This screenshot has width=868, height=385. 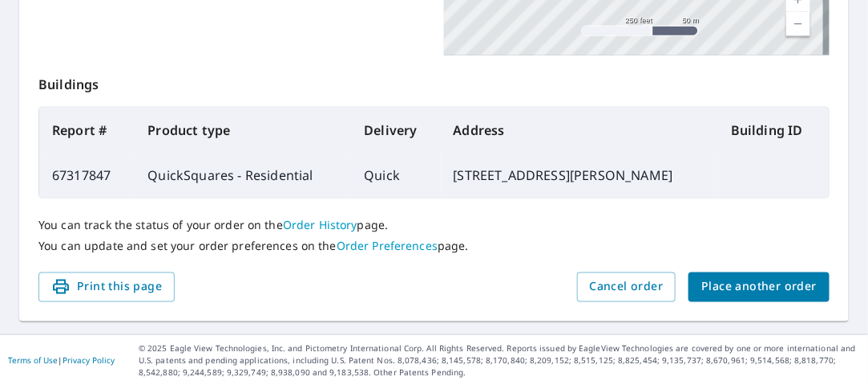 What do you see at coordinates (499, 360) in the screenshot?
I see `p: © 2025 Eagle View Technologies, Inc. and Pictometry International Corp. All Rights Reserved. Repo...` at bounding box center [499, 360].